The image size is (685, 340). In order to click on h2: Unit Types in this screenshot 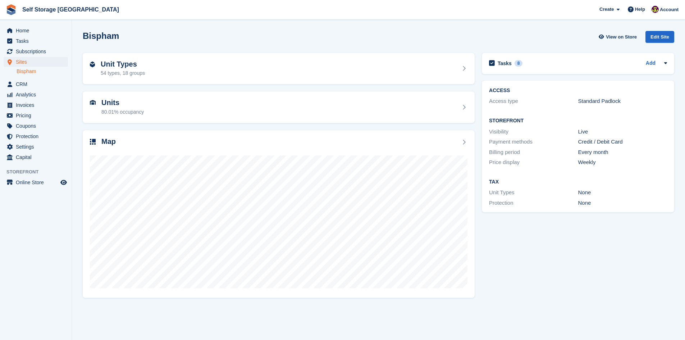, I will do `click(123, 64)`.